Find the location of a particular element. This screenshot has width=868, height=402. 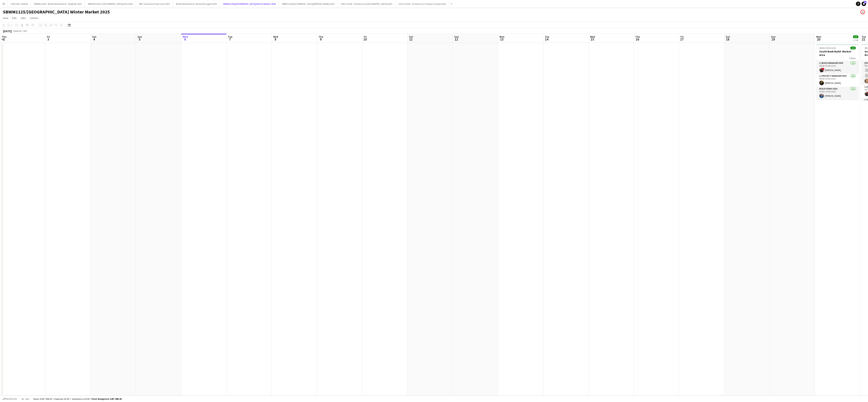

div: BST is located at coordinates (25, 31).